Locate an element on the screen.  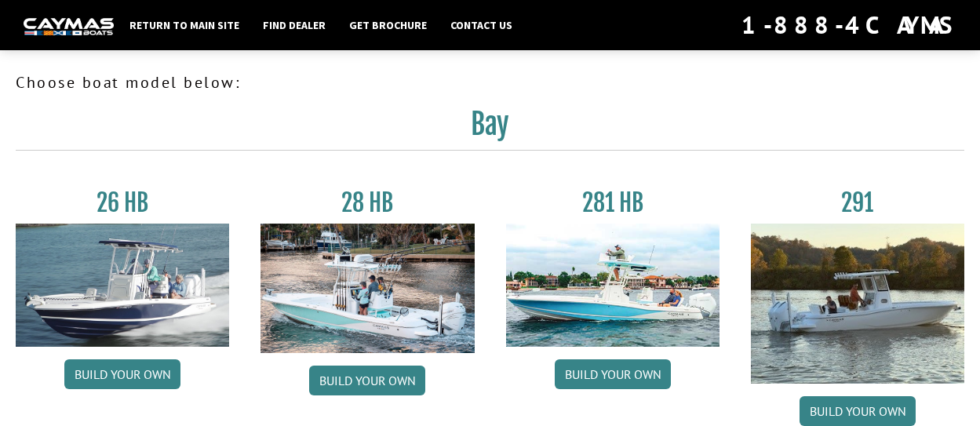
h3: 26 HB is located at coordinates (123, 203).